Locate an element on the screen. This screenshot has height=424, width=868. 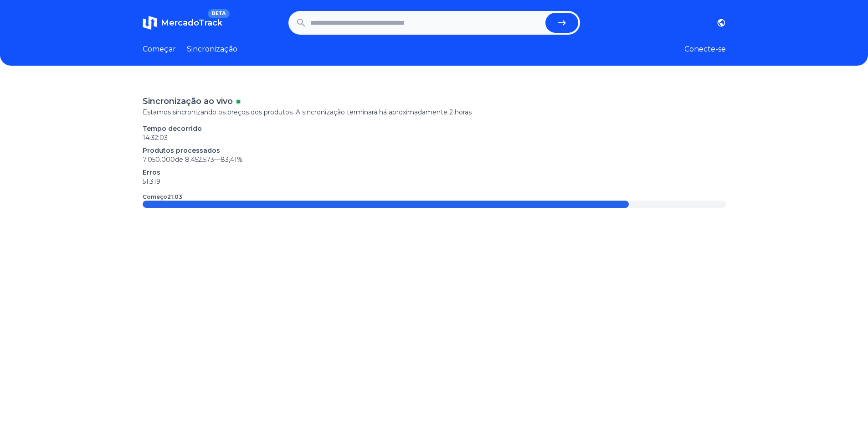
font: 51.319 is located at coordinates (151, 181).